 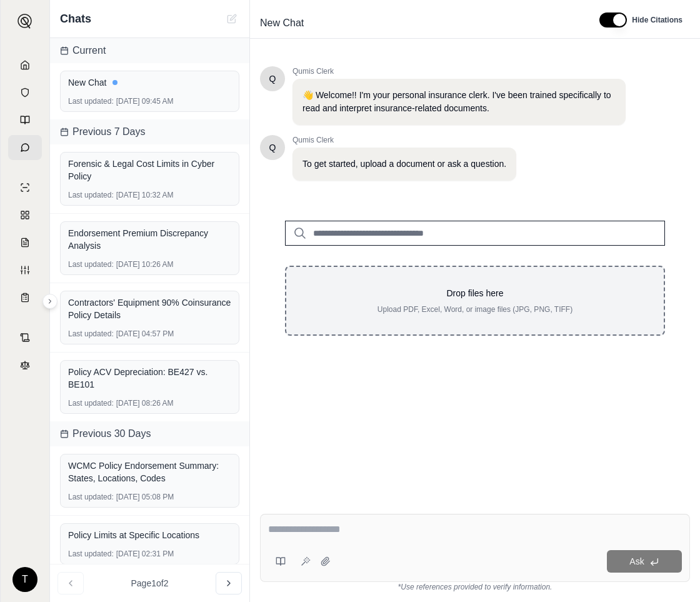 What do you see at coordinates (150, 583) in the screenshot?
I see `span: Page 1 of 2` at bounding box center [150, 583].